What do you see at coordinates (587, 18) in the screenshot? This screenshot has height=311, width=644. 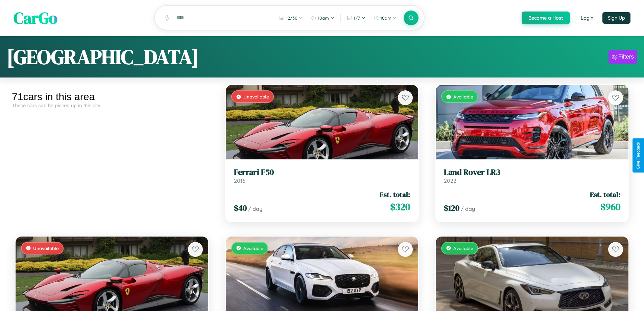 I see `button: Login` at bounding box center [587, 18].